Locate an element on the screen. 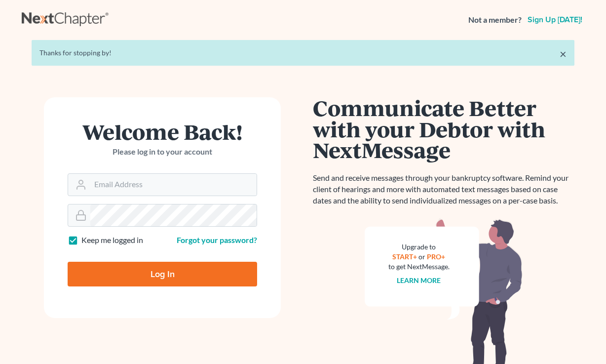 This screenshot has height=364, width=606. p: Send and receive messages through your bankruptcy software. Remind your client of hearings and mo... is located at coordinates (443, 189).